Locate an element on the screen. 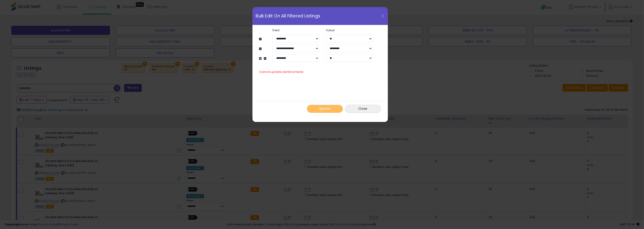 The width and height of the screenshot is (644, 229). label: Value is located at coordinates (349, 30).